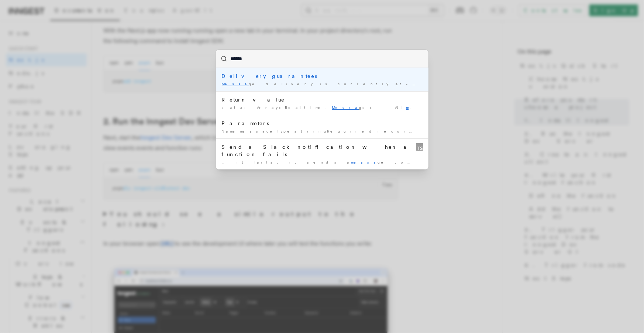 This screenshot has width=644, height=333. I want to click on div: Send a Slack notification when a function fails, so click(322, 150).